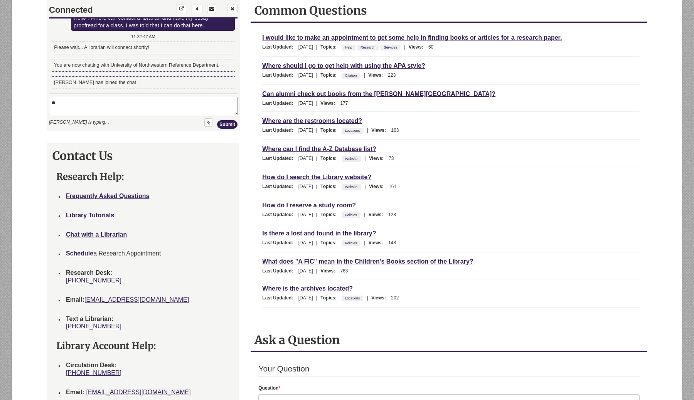  What do you see at coordinates (79, 253) in the screenshot?
I see `a: Schedule` at bounding box center [79, 253].